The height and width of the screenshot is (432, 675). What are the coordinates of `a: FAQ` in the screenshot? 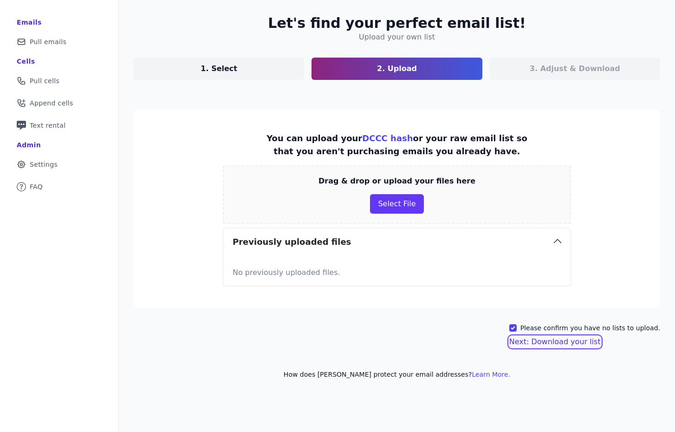 It's located at (59, 187).